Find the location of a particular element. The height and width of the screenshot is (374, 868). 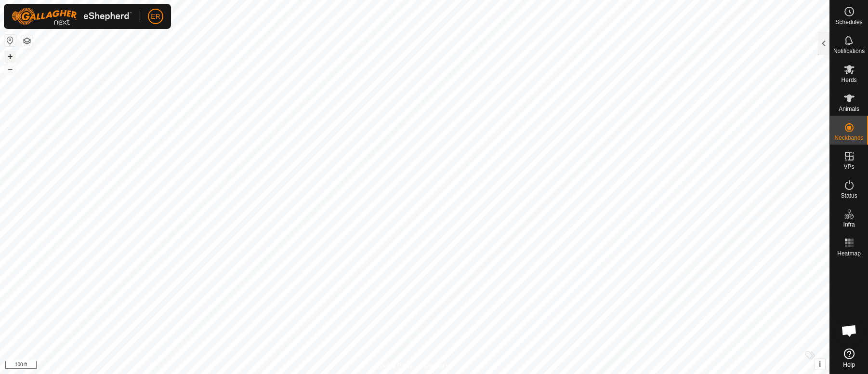

span: Neckbands is located at coordinates (849, 138).